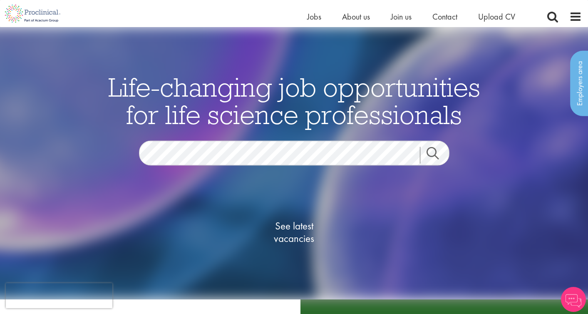 The image size is (588, 314). What do you see at coordinates (401, 17) in the screenshot?
I see `a: Join us` at bounding box center [401, 17].